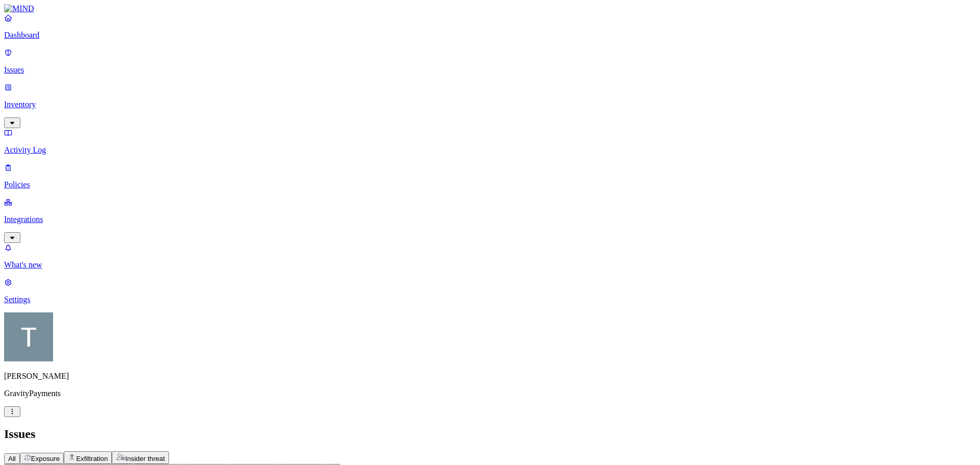 The width and height of the screenshot is (980, 465). Describe the element at coordinates (490, 220) in the screenshot. I see `a: Integrations` at that location.